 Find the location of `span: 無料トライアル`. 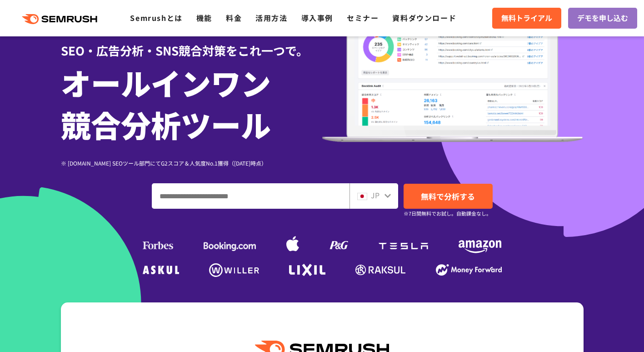

span: 無料トライアル is located at coordinates (527, 18).